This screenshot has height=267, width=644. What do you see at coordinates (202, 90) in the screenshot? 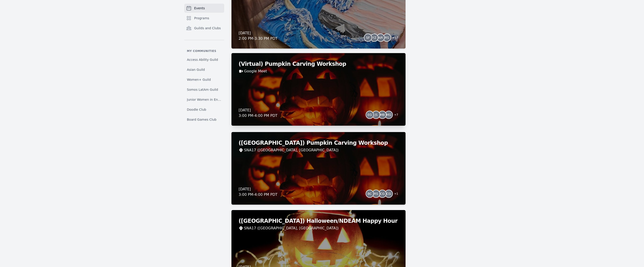
I see `span: Somos LatAm Guild` at bounding box center [202, 90].